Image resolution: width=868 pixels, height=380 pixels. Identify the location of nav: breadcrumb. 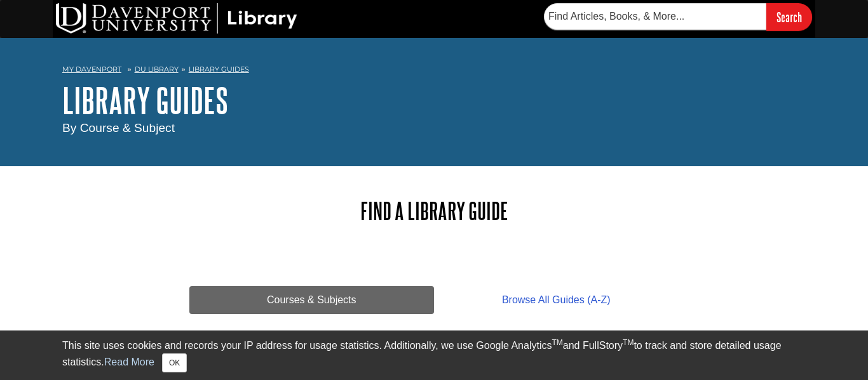
(434, 71).